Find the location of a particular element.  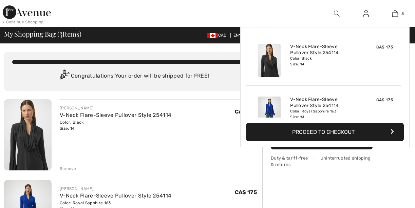

span: My Shopping Bag ( Items) is located at coordinates (43, 34).